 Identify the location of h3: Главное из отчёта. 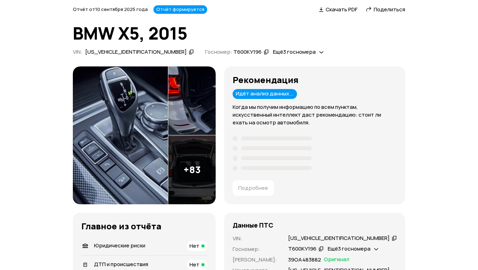
(144, 226).